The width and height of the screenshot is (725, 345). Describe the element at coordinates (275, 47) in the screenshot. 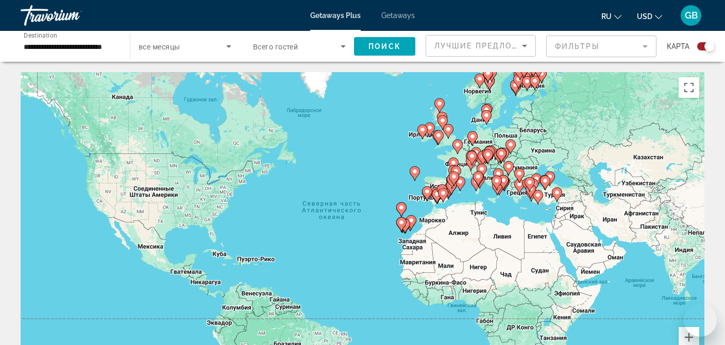

I see `span: Всего гостей` at that location.